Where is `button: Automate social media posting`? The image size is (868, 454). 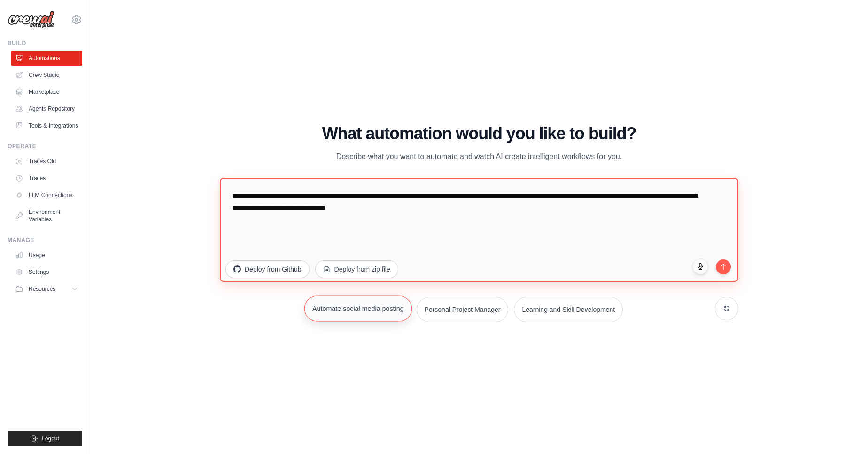
button: Automate social media posting is located at coordinates (358, 308).